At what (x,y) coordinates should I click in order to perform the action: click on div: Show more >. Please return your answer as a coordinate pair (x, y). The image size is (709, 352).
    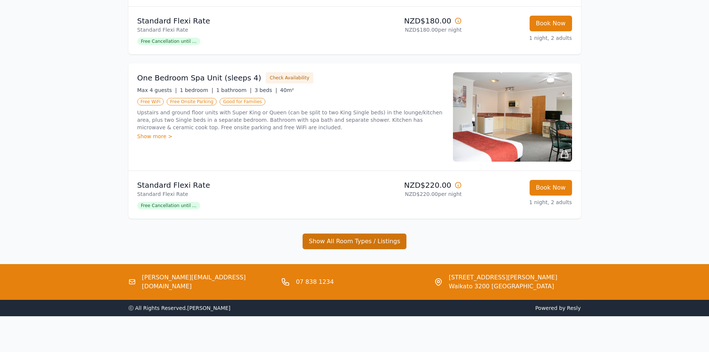
    Looking at the image, I should click on (291, 136).